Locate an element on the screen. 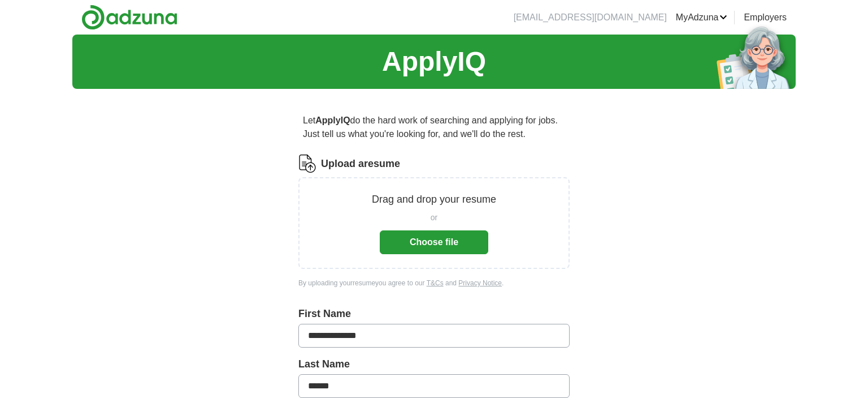 The image size is (868, 398). a: MyAdzuna is located at coordinates (702, 17).